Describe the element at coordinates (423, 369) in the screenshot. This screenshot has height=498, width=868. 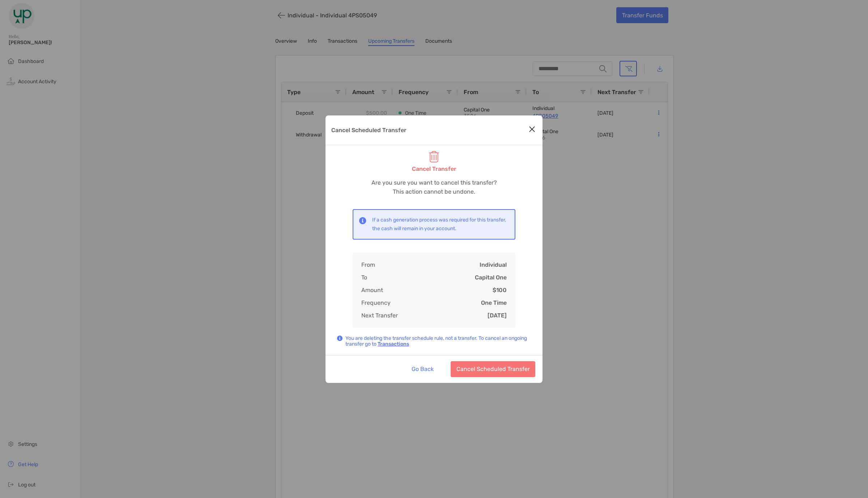
I see `button: Go Back` at that location.